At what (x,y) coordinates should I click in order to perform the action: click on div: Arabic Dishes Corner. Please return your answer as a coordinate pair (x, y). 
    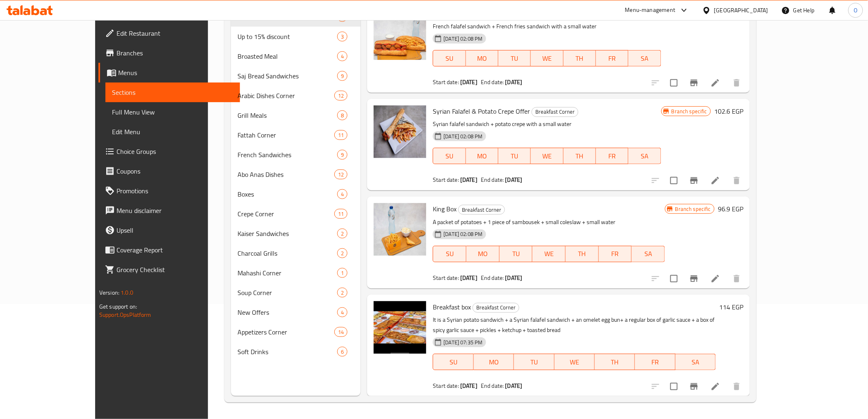
    Looking at the image, I should click on (286, 95).